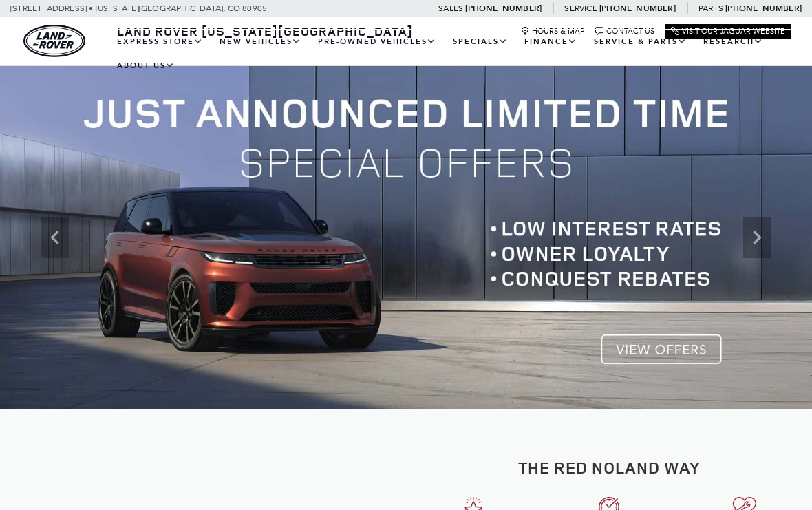 This screenshot has width=812, height=510. Describe the element at coordinates (377, 41) in the screenshot. I see `a: Pre-Owned Vehicles` at that location.